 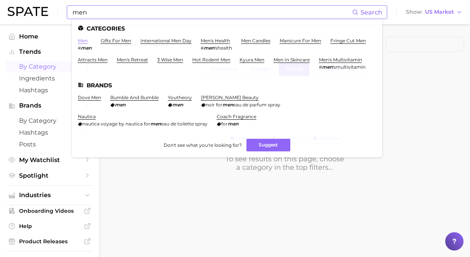 What do you see at coordinates (211, 60) in the screenshot?
I see `a: hot rodent men` at bounding box center [211, 60].